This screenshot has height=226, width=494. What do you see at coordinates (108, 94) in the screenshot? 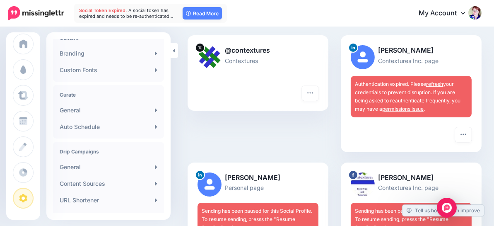
I see `h4: Curate` at bounding box center [108, 94].